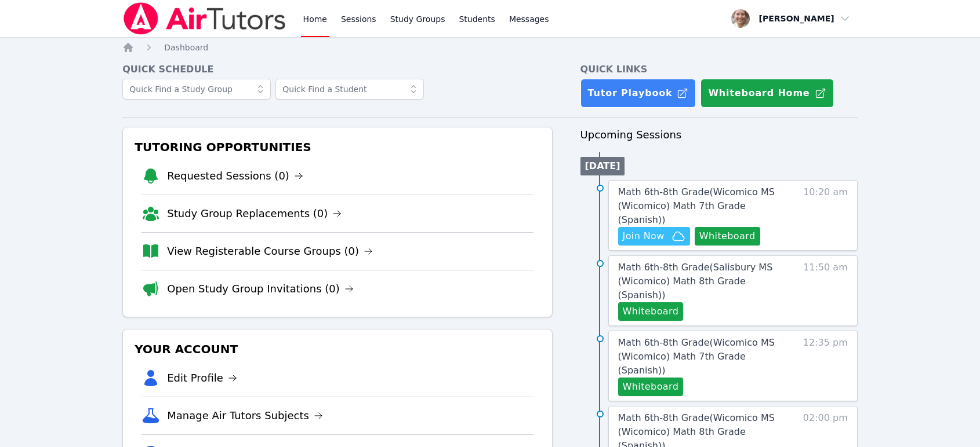 The height and width of the screenshot is (447, 980). What do you see at coordinates (704, 282) in the screenshot?
I see `a: Math 6th-8th Grade(Salisbury MS (Wicomico) Math 8th Grade (Spanish))` at bounding box center [704, 282].